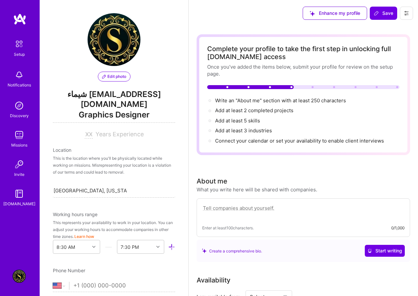  I want to click on div: What you write here will be shared with companies., so click(257, 190).